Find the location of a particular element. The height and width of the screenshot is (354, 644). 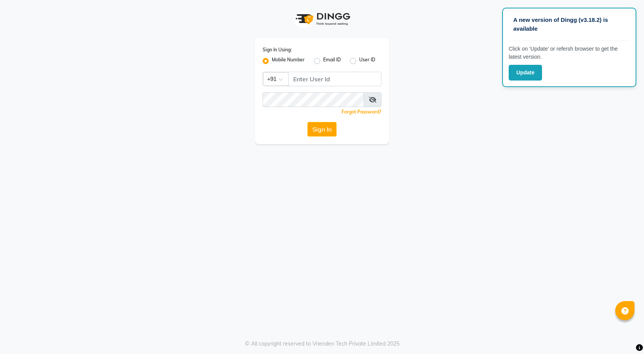

label: Email ID is located at coordinates (332, 61).